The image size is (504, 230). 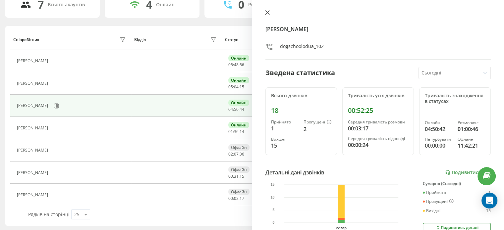 What do you see at coordinates (341, 228) in the screenshot?
I see `text: 22 вер` at bounding box center [341, 228].